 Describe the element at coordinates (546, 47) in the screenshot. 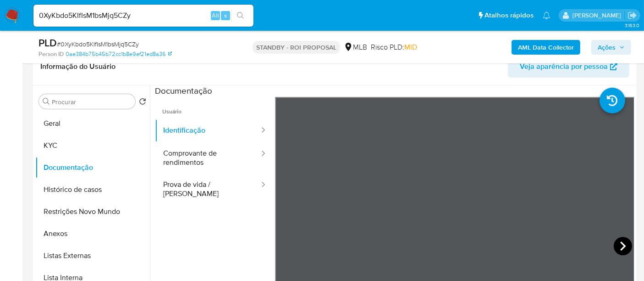

I see `b: AML Data Collector` at that location.